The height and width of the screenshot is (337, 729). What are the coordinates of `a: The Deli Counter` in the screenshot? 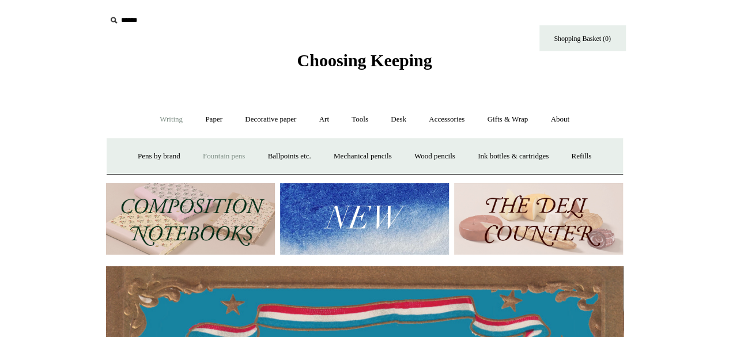 It's located at (538, 219).